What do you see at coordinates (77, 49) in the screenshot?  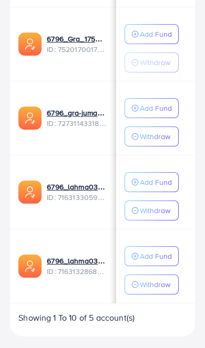 I see `span: ID: 7520170017913143303` at bounding box center [77, 49].